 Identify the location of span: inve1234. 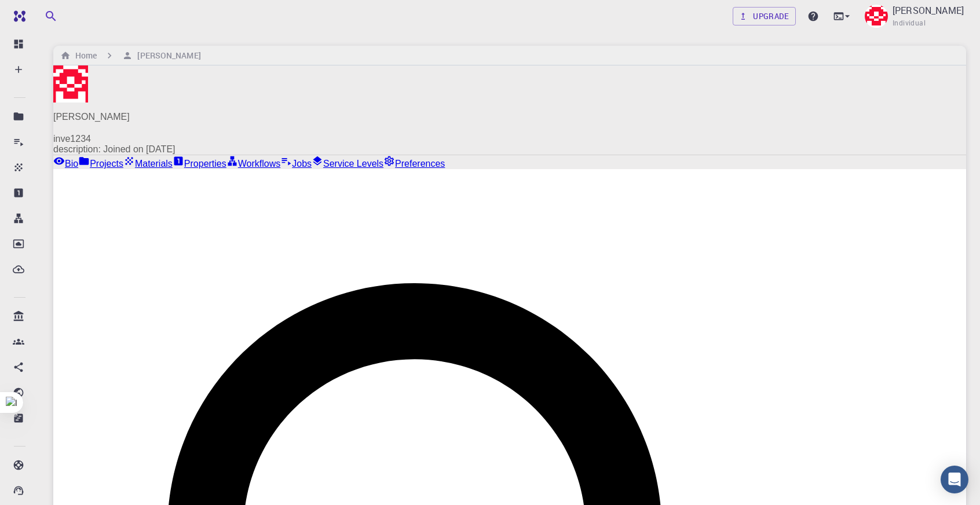
(72, 138).